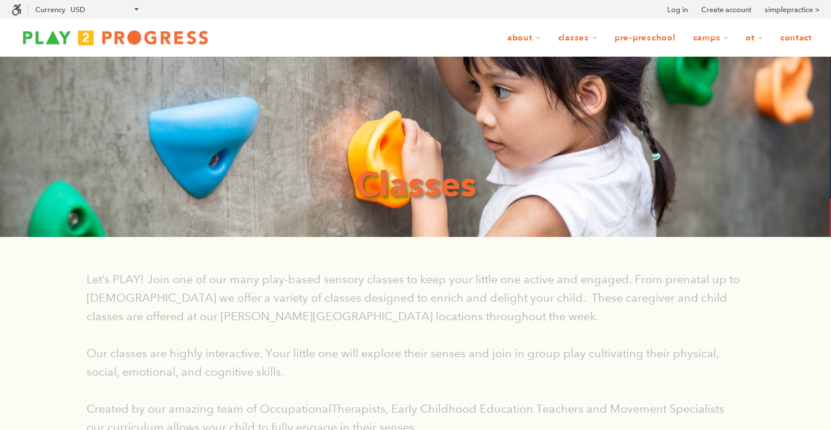 The image size is (831, 430). I want to click on a: simplepractice >, so click(792, 10).